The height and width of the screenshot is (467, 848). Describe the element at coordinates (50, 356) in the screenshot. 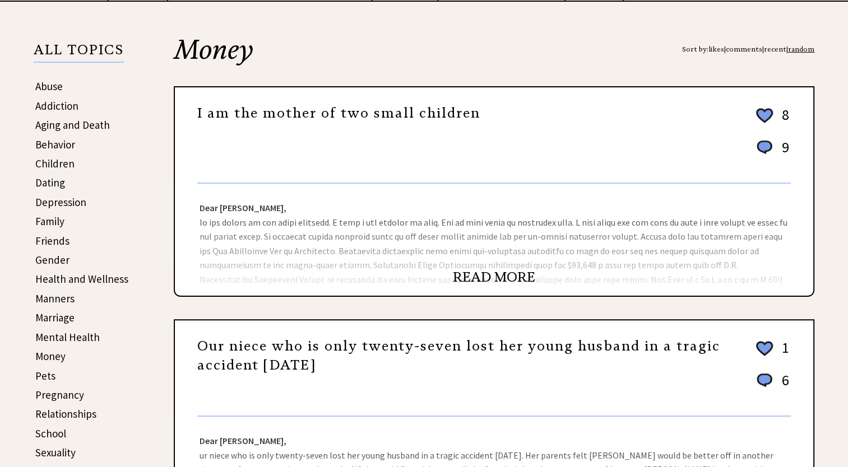

I see `a: Money` at that location.